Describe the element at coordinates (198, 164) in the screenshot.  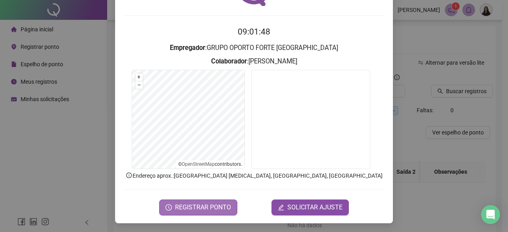
I see `a: OpenStreetMap` at that location.